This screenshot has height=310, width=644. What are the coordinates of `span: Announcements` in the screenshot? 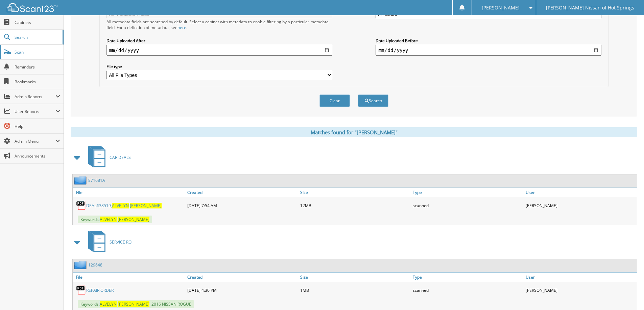 It's located at (37, 156).